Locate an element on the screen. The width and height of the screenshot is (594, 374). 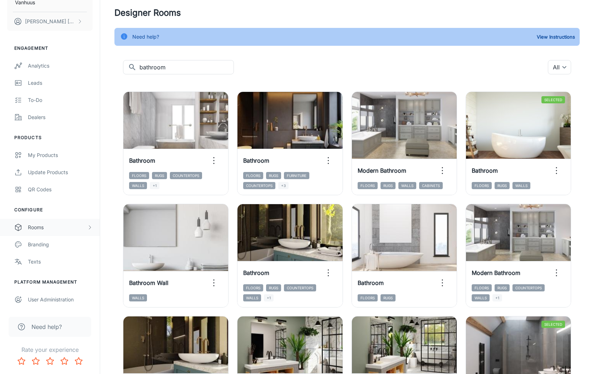
div: Leads is located at coordinates (60, 83).